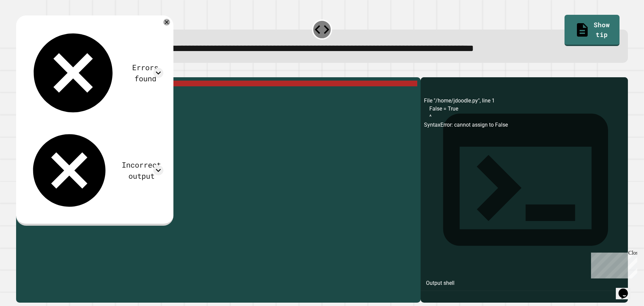  I want to click on div: File "/home/jdoodle.py", line 1 False = True ^ SyntaxError: cannot assign to False, so click(524, 199).